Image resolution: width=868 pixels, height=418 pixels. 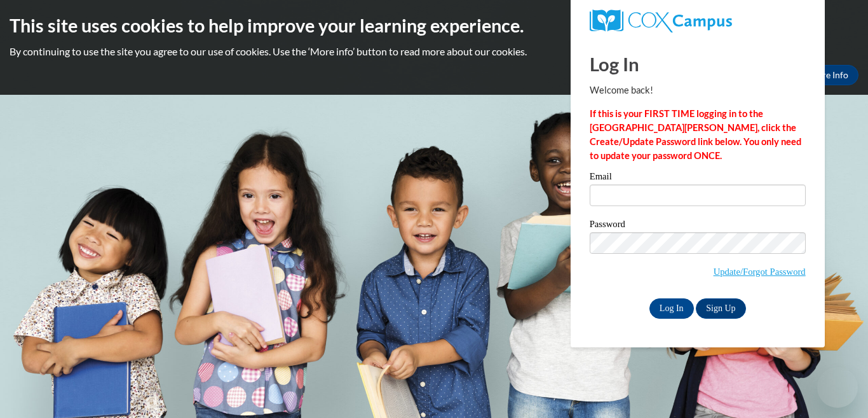 What do you see at coordinates (661, 21) in the screenshot?
I see `img: COX Campus` at bounding box center [661, 21].